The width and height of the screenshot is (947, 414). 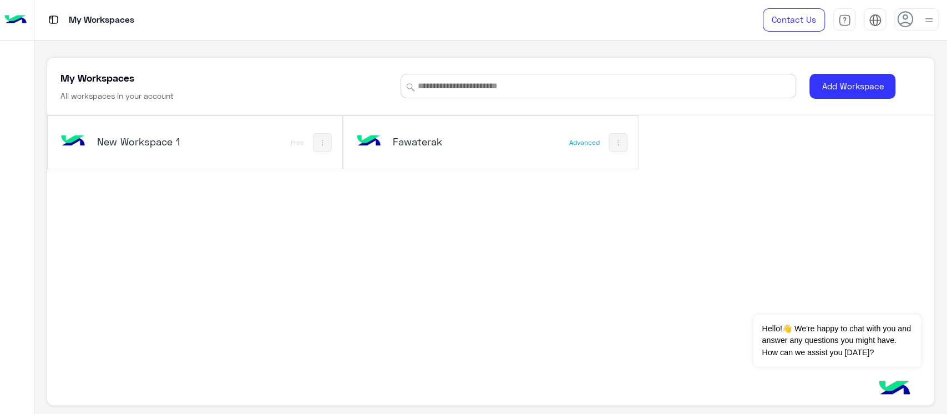 What do you see at coordinates (117, 96) in the screenshot?
I see `h6: All workspaces in your account` at bounding box center [117, 96].